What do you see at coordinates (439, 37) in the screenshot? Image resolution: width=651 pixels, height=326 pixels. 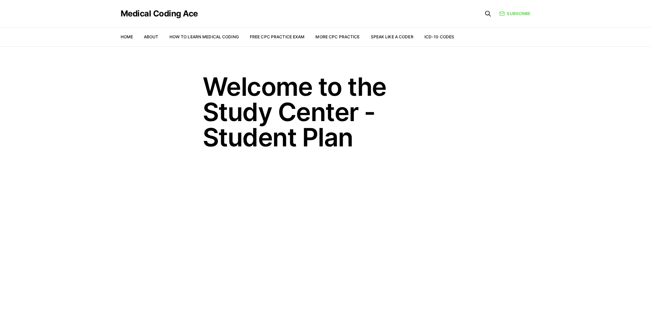 I see `a: ICD-10 Codes` at bounding box center [439, 37].